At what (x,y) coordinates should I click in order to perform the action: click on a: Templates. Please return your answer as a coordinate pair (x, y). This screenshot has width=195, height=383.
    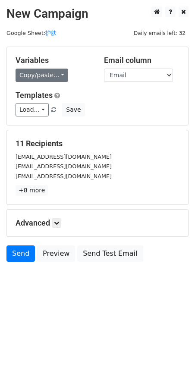
    Looking at the image, I should click on (34, 95).